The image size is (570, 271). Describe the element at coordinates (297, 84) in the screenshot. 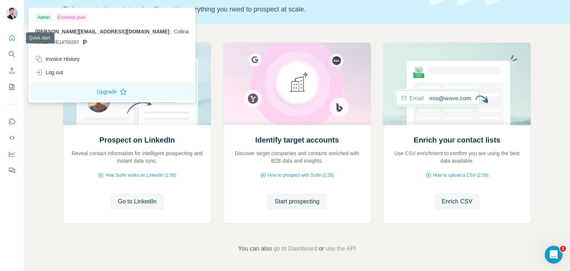

I see `img: Identify target accounts` at that location.